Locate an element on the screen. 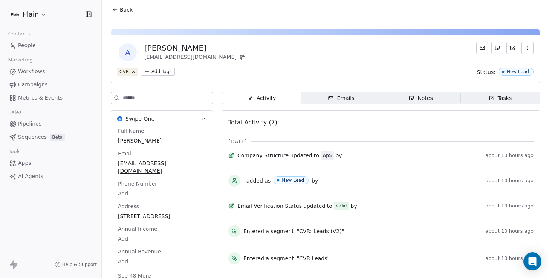  span: "CVR: Leads (V2)" is located at coordinates (320, 231).